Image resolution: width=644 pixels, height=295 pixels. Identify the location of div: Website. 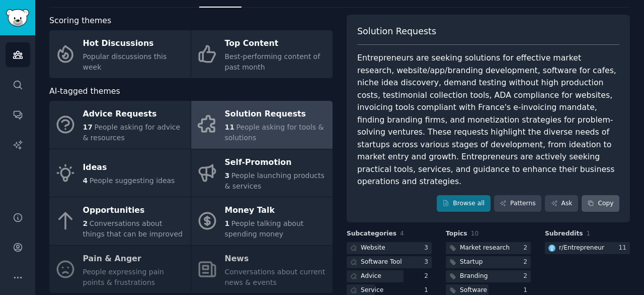
(373, 248).